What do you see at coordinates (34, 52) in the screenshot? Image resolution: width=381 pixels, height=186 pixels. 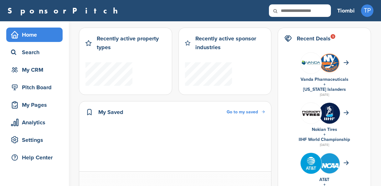 I see `a: Search` at bounding box center [34, 52].